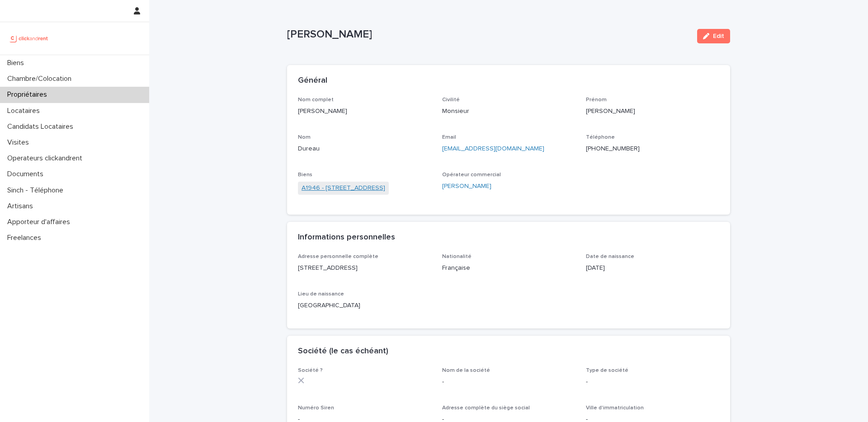 The height and width of the screenshot is (422, 868). I want to click on p: Apporteur d'affaires, so click(40, 222).